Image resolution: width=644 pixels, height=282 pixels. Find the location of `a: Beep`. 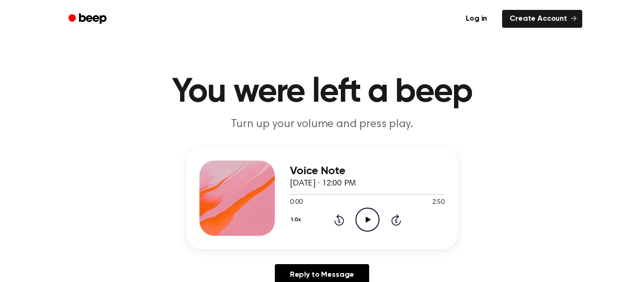

a: Beep is located at coordinates (88, 19).